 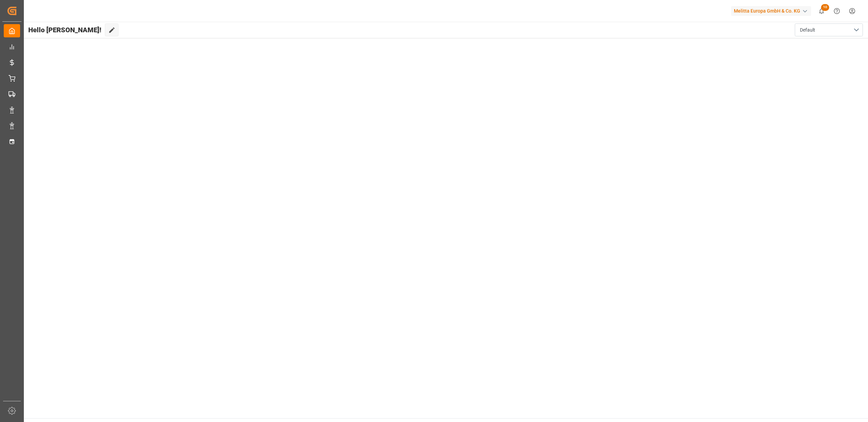 I want to click on button: Melitta Europa GmbH & Co. KG, so click(x=772, y=11).